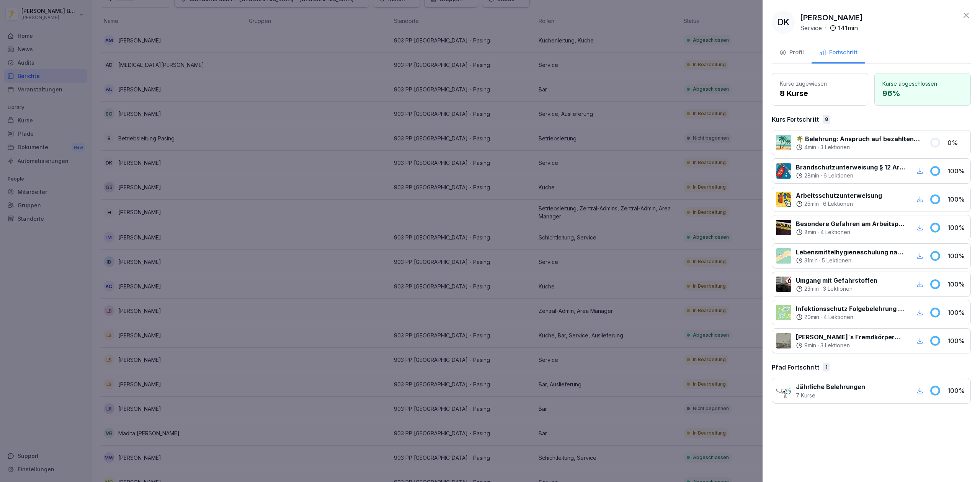 Image resolution: width=980 pixels, height=482 pixels. I want to click on p: Jährliche Belehrungen, so click(831, 387).